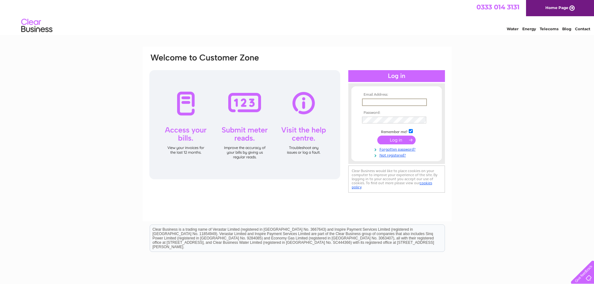  What do you see at coordinates (392, 185) in the screenshot?
I see `a: cookies policy` at bounding box center [392, 185].